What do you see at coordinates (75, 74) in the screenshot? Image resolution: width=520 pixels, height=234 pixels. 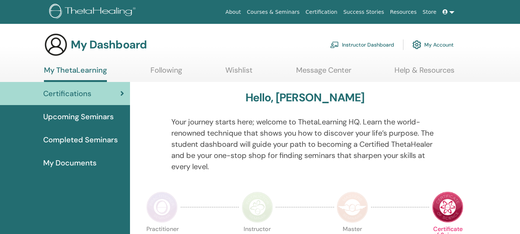 I see `a: My ThetaLearning` at bounding box center [75, 74].